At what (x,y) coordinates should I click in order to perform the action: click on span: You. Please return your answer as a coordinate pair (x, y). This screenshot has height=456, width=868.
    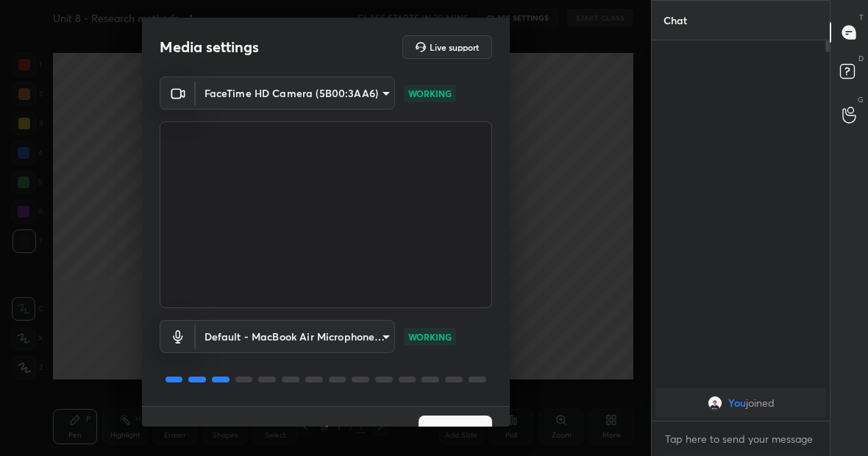
    Looking at the image, I should click on (737, 403).